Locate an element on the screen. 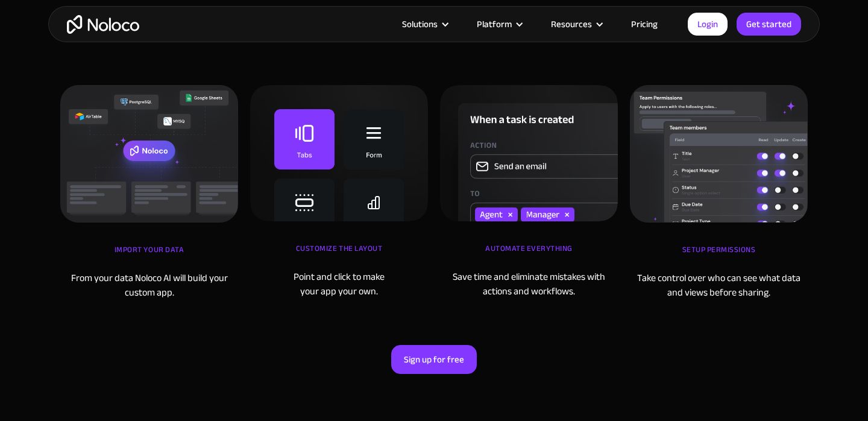 The width and height of the screenshot is (868, 421). a: Sign up for free is located at coordinates (434, 359).